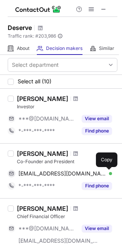  I want to click on h1: Deserve, so click(20, 28).